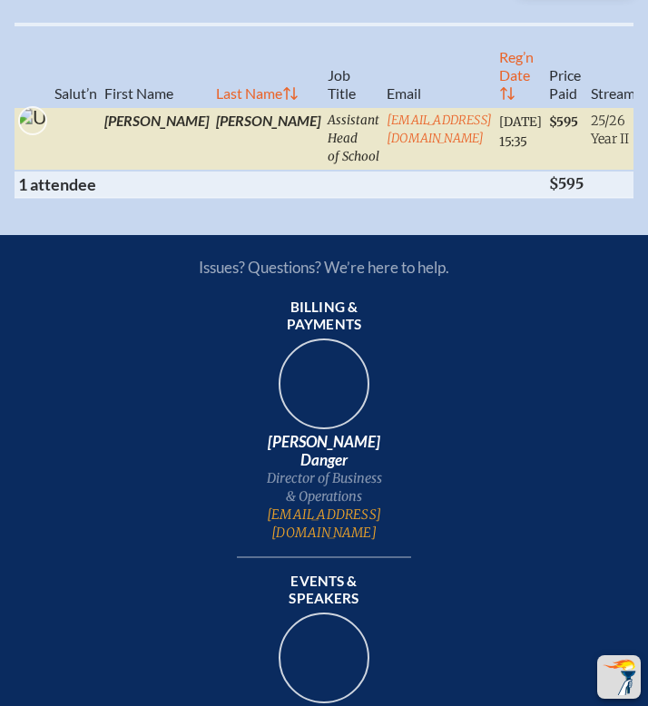 This screenshot has width=648, height=706. I want to click on th: Price Paid, so click(566, 65).